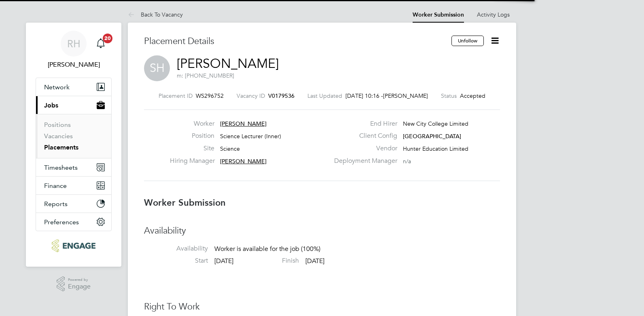 The image size is (644, 316). I want to click on button: Network, so click(74, 87).